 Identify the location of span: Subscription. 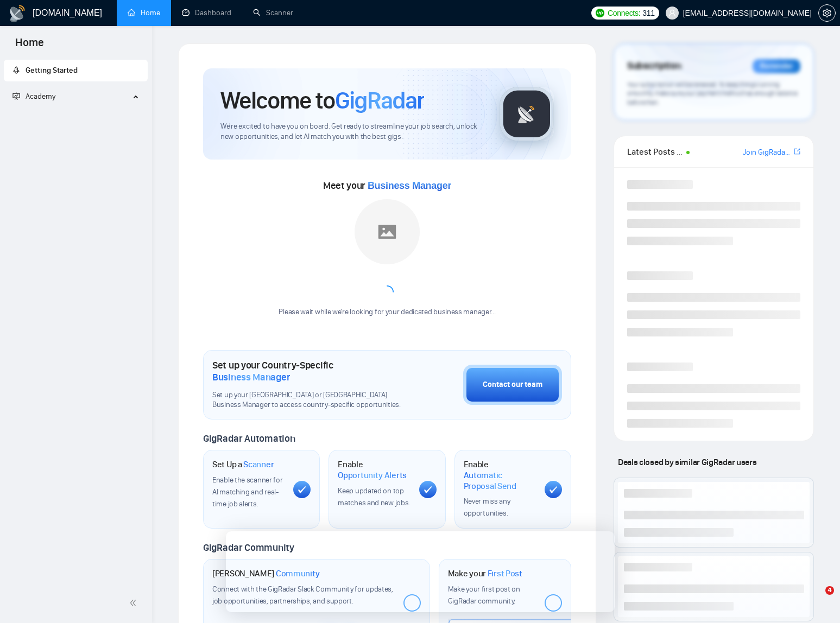
(654, 66).